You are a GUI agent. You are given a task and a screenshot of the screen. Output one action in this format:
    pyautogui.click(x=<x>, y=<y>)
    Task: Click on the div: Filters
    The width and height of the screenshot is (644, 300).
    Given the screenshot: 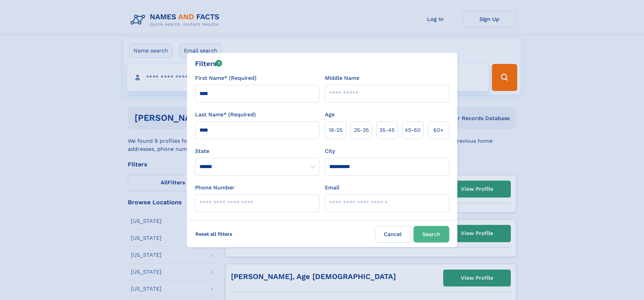 What is the action you would take?
    pyautogui.click(x=209, y=63)
    